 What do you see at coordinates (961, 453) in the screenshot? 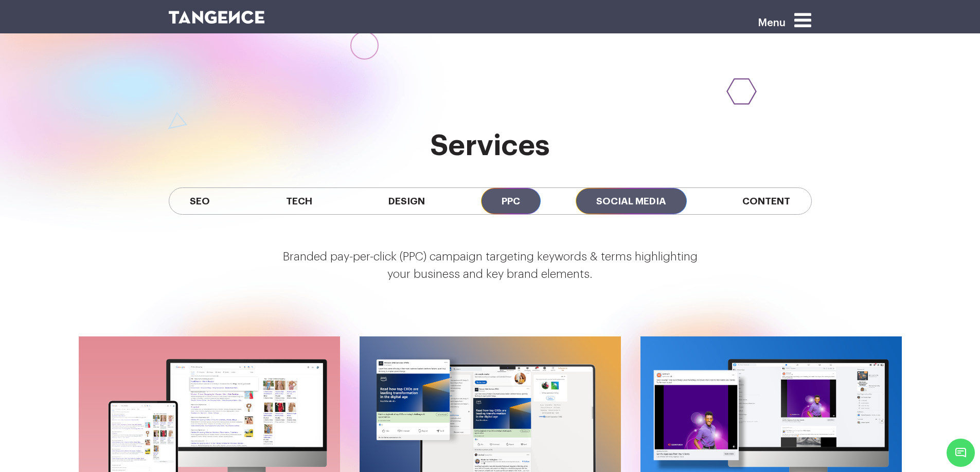
I see `div: Chat Widget` at bounding box center [961, 453].